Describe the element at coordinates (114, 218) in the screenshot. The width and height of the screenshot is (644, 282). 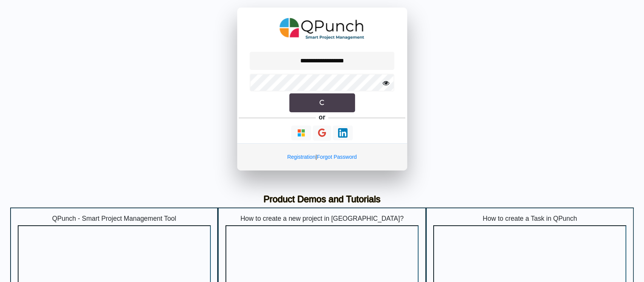
I see `h5: QPunch - Smart Project Management Tool` at that location.